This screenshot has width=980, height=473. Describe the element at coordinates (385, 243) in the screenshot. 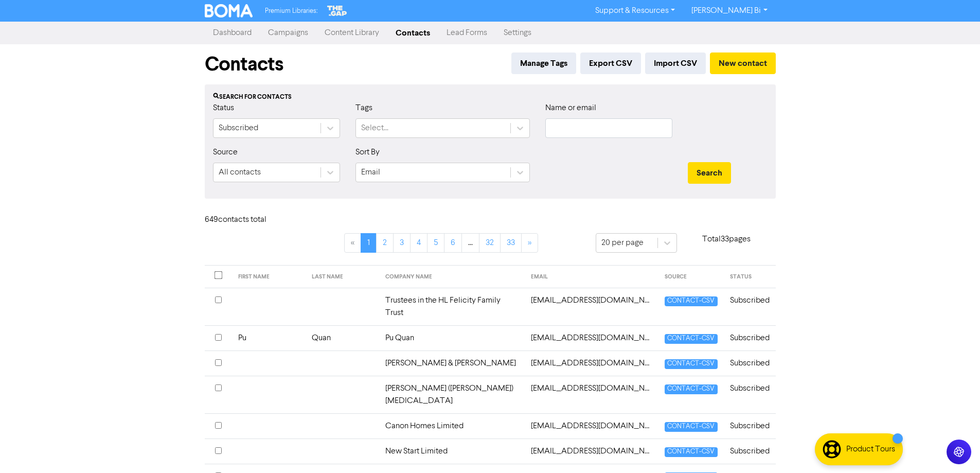

I see `a: Page 2` at that location.